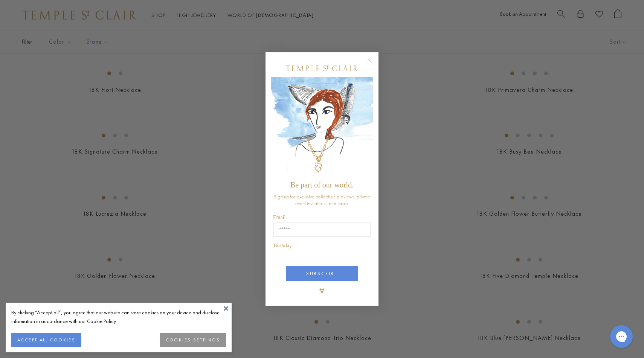 The height and width of the screenshot is (358, 644). What do you see at coordinates (282, 246) in the screenshot?
I see `span: Birthday` at bounding box center [282, 246].